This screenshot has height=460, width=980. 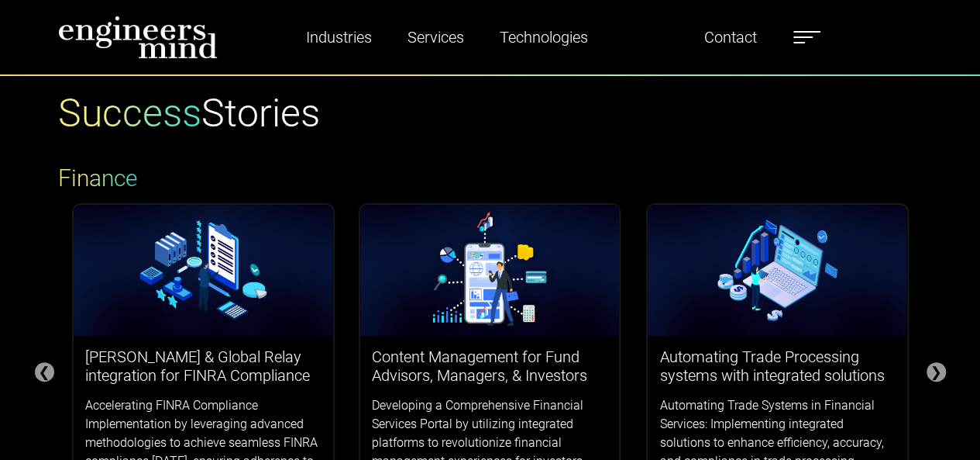 I want to click on h1: Stories, so click(x=189, y=113).